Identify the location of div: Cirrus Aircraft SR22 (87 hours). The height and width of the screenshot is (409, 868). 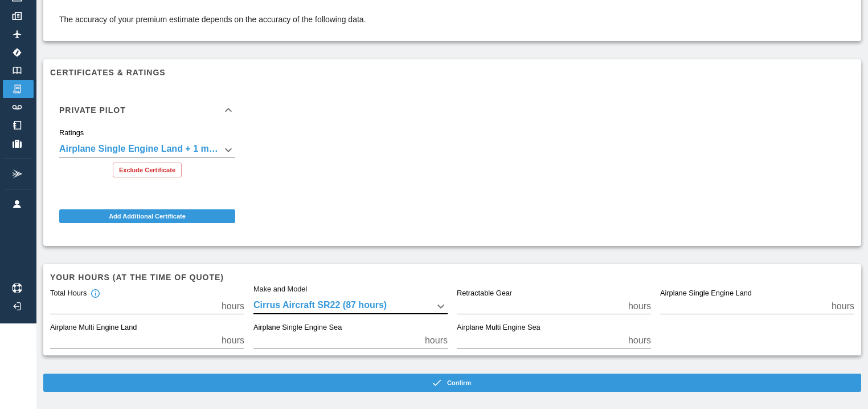
(350, 306).